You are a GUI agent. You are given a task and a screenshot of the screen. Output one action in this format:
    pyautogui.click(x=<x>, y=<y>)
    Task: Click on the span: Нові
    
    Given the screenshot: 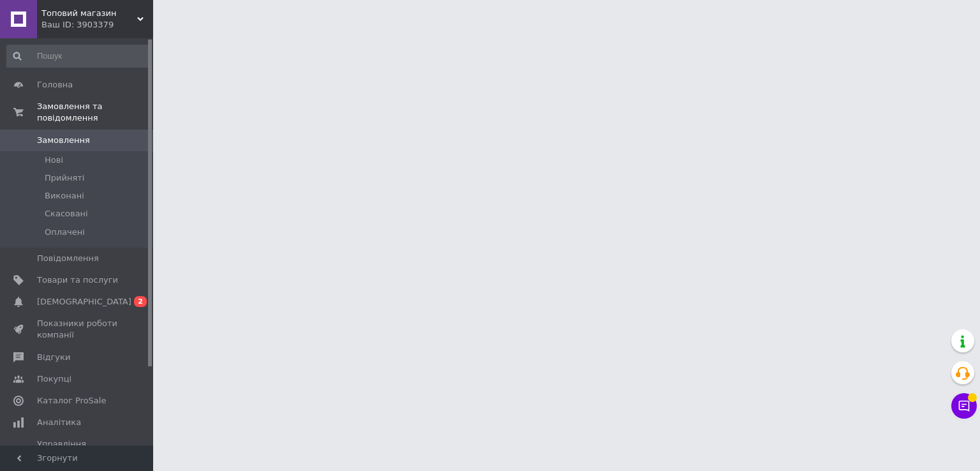 What is the action you would take?
    pyautogui.click(x=54, y=160)
    